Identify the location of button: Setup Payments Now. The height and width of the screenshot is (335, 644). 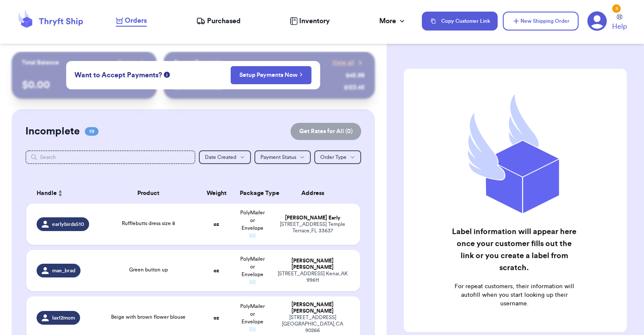
(270, 76).